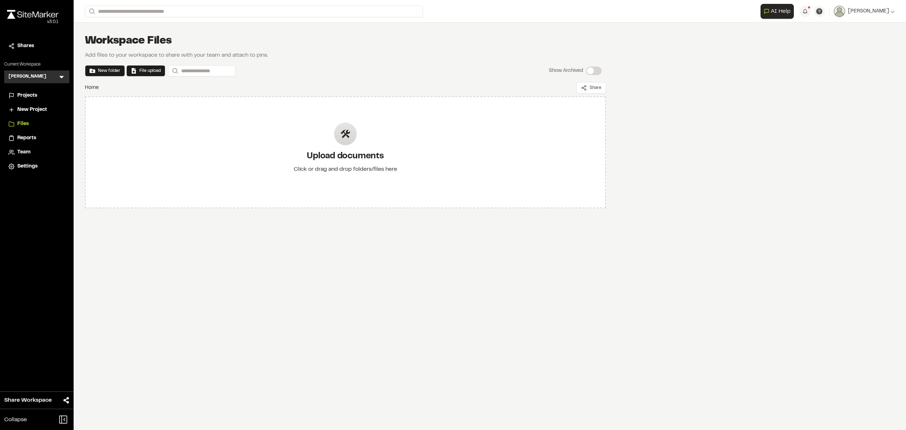 This screenshot has width=906, height=430. What do you see at coordinates (566, 71) in the screenshot?
I see `p: Show Archived` at bounding box center [566, 71].